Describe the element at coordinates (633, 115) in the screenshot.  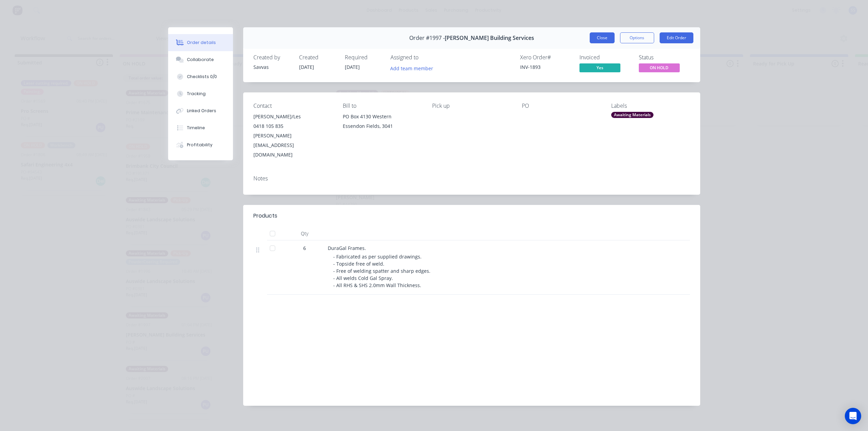
I see `div: Awaiting Materials` at that location.